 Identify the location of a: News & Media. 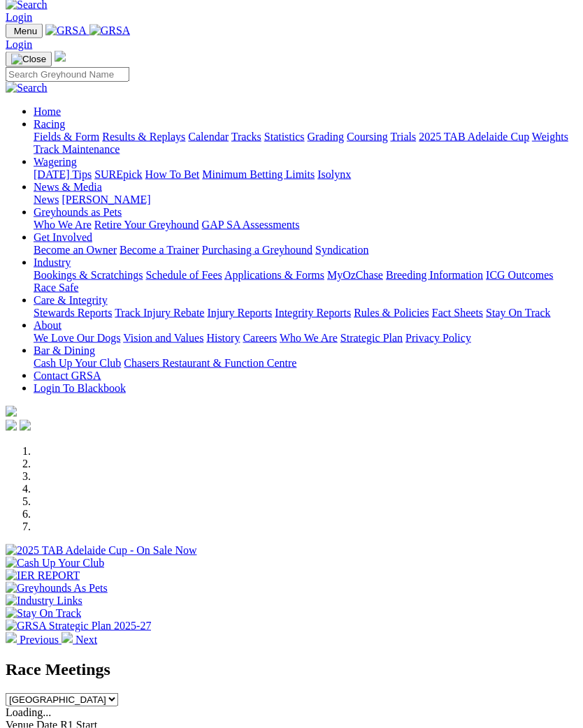
(68, 187).